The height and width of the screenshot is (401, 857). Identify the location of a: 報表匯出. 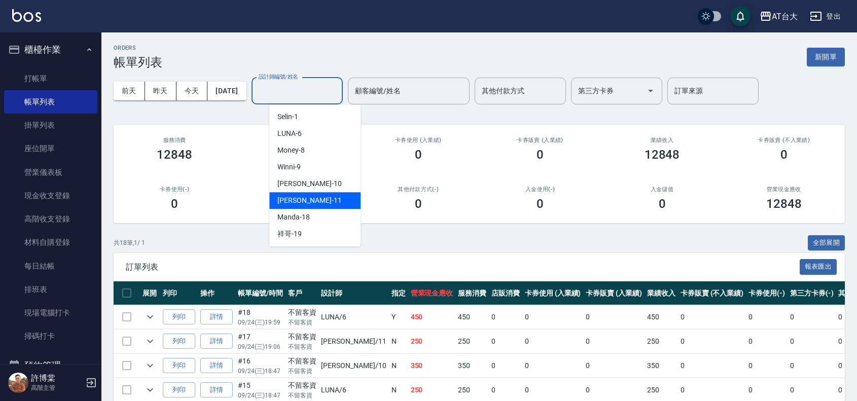
(818, 266).